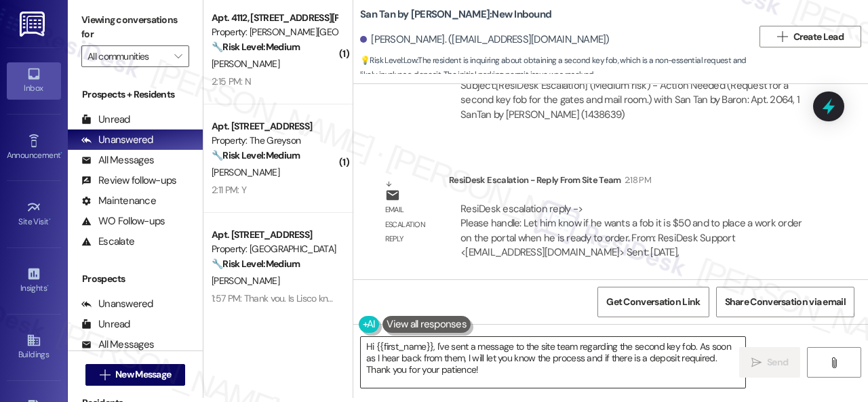 This screenshot has height=402, width=868. I want to click on div: 1:57 PM: Thank you. Is Lisco know. For long wait times? Like a week or more? If so could we have ..., so click(464, 298).